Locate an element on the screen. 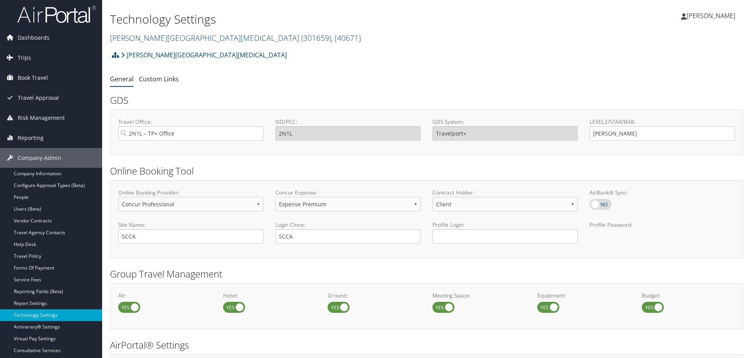 This screenshot has width=751, height=358. label: Online Booking Provider: is located at coordinates (191, 193).